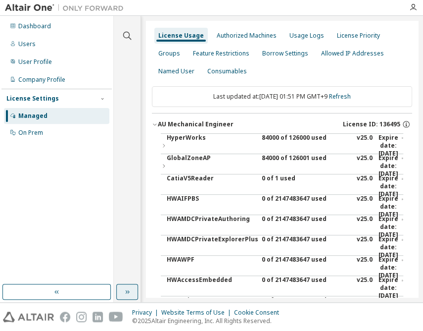 Image resolution: width=423 pixels, height=331 pixels. I want to click on div: 84000 of 126000 used, so click(306, 146).